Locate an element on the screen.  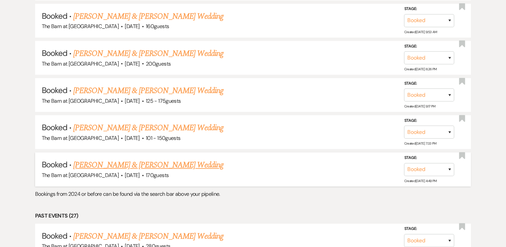
li: Past Events (27) is located at coordinates (253, 216).